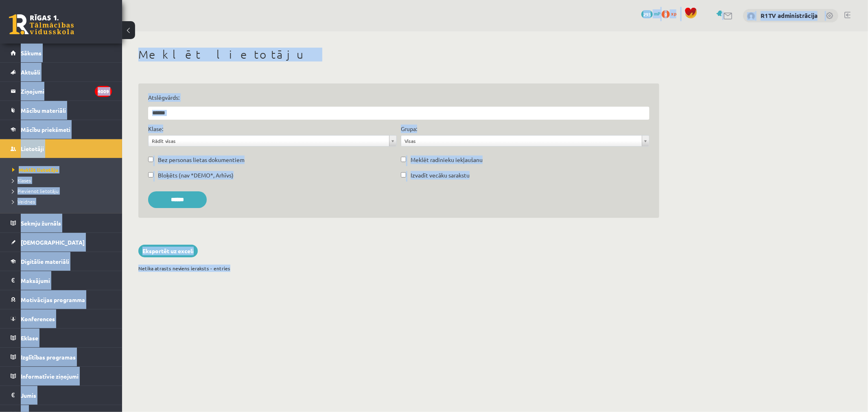  I want to click on i: 4009, so click(103, 91).